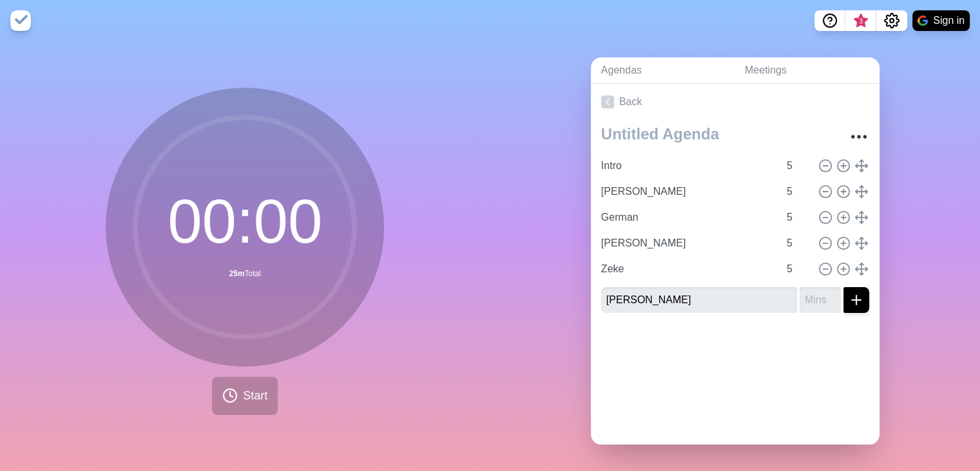 Image resolution: width=980 pixels, height=471 pixels. What do you see at coordinates (860, 21) in the screenshot?
I see `span: 3` at bounding box center [860, 21].